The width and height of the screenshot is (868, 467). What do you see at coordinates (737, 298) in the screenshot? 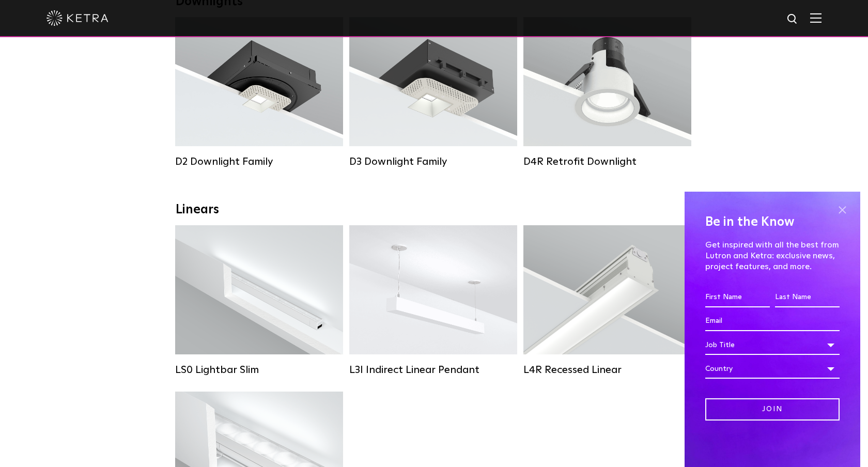
I see `input: First Name` at bounding box center [737, 298].